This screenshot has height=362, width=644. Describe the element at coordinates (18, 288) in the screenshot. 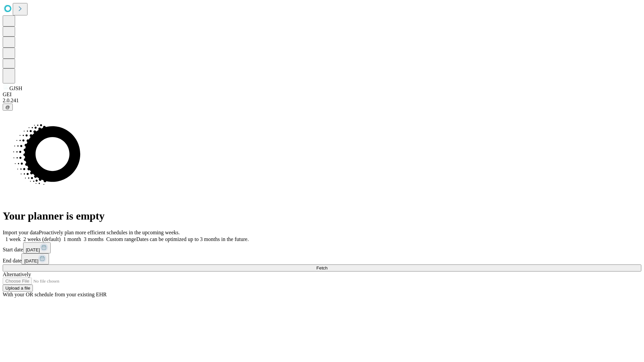

I see `button: Upload a file` at that location.